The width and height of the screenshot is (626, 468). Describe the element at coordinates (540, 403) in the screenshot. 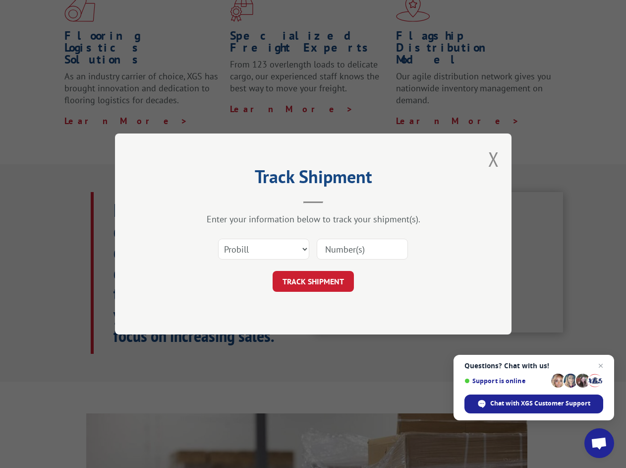

I see `span: Chat with XGS Customer Support` at that location.